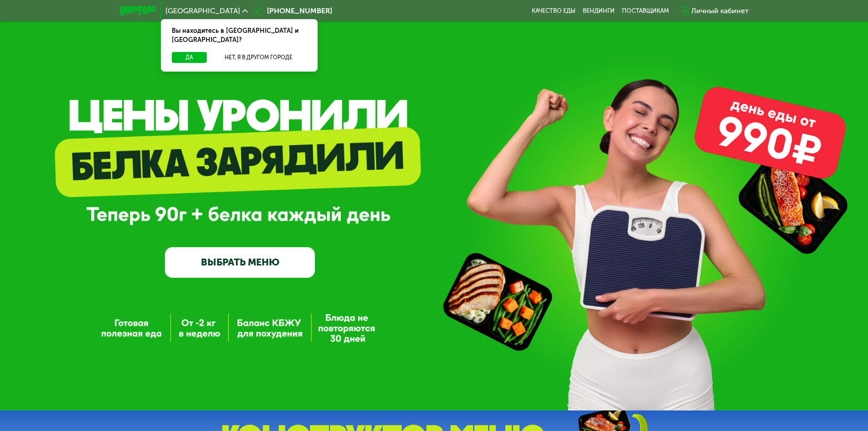 Image resolution: width=868 pixels, height=431 pixels. Describe the element at coordinates (258, 58) in the screenshot. I see `button: Нет, я в другом городе` at that location.